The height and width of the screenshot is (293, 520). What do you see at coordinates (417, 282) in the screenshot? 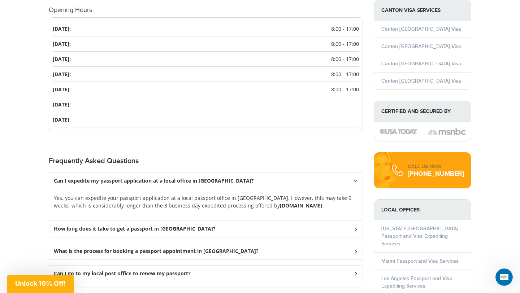
I see `a: Los Angeles Passport and Visa Expediting Services` at bounding box center [417, 282].